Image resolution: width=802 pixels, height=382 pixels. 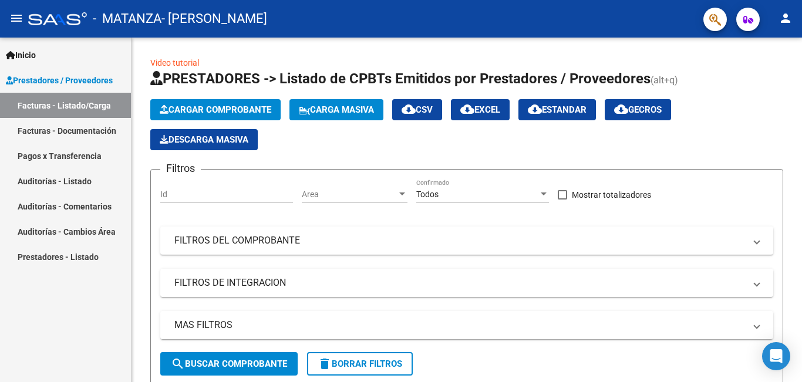 What do you see at coordinates (325, 364) in the screenshot?
I see `mat-icon: delete` at bounding box center [325, 364].